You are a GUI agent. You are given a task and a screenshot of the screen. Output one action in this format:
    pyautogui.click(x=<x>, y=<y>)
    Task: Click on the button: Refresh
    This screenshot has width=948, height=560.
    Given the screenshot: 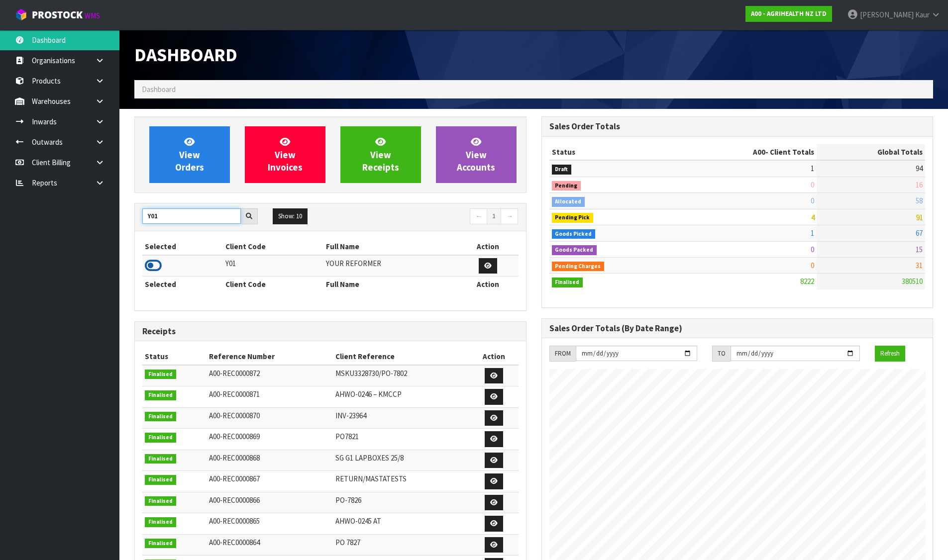 What is the action you would take?
    pyautogui.click(x=889, y=353)
    